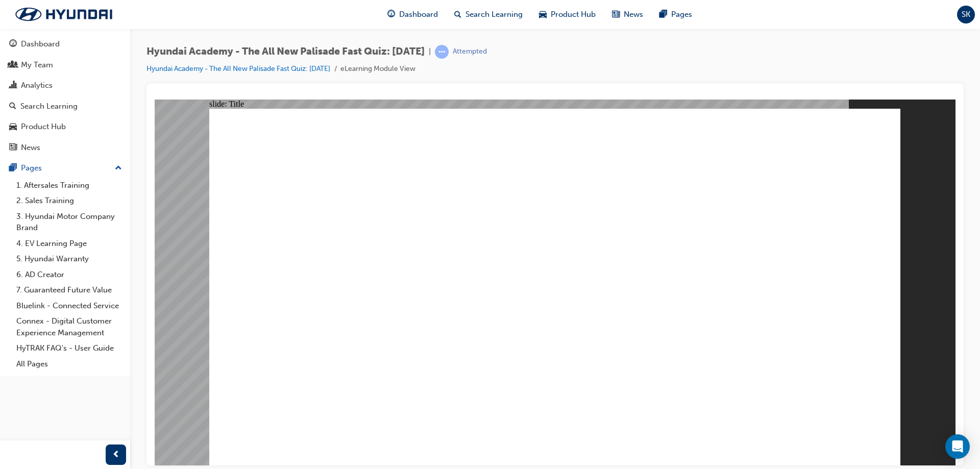  I want to click on span: prev-icon, so click(116, 455).